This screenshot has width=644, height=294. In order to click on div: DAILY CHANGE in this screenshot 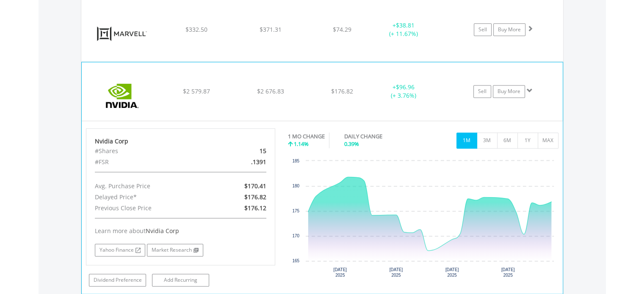, I will do `click(378, 136)`.